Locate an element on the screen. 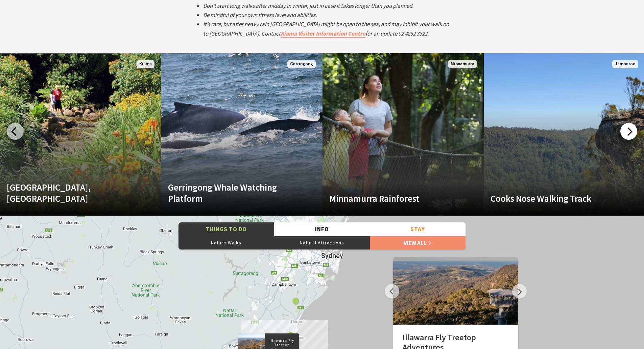  a: View All is located at coordinates (418, 243).